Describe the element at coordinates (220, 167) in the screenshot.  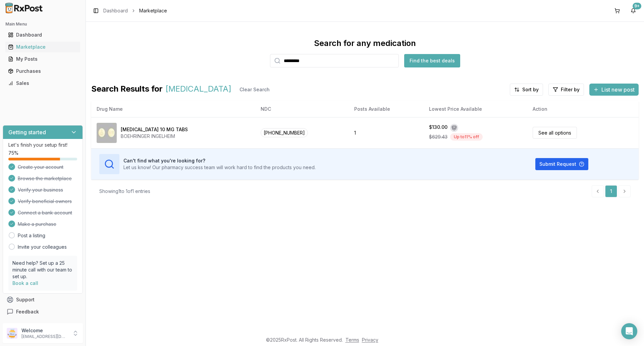
I see `p: Let us know! Our pharmacy success team will work hard to find the products you need.` at that location.